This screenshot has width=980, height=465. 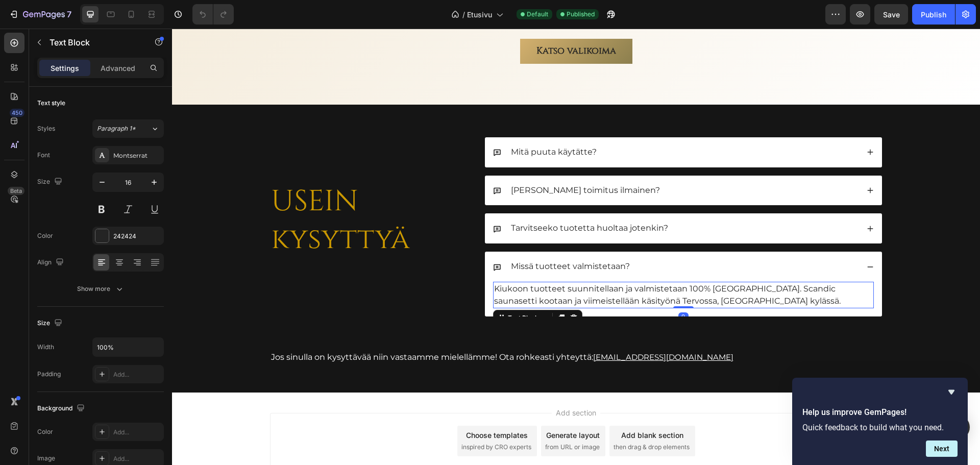 I want to click on p: Advanced, so click(x=118, y=68).